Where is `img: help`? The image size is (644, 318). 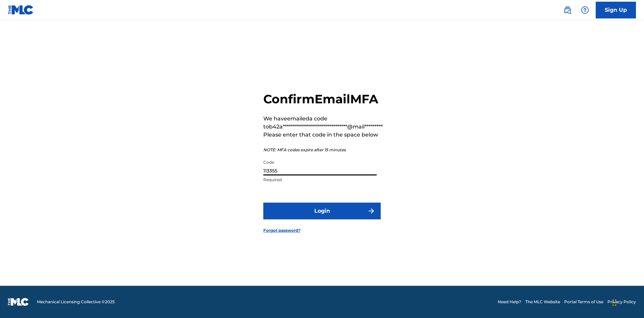 img: help is located at coordinates (585, 10).